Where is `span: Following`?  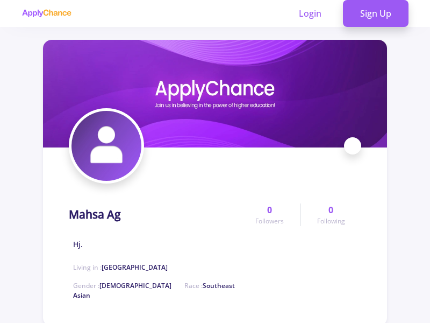 span: Following is located at coordinates (331, 221).